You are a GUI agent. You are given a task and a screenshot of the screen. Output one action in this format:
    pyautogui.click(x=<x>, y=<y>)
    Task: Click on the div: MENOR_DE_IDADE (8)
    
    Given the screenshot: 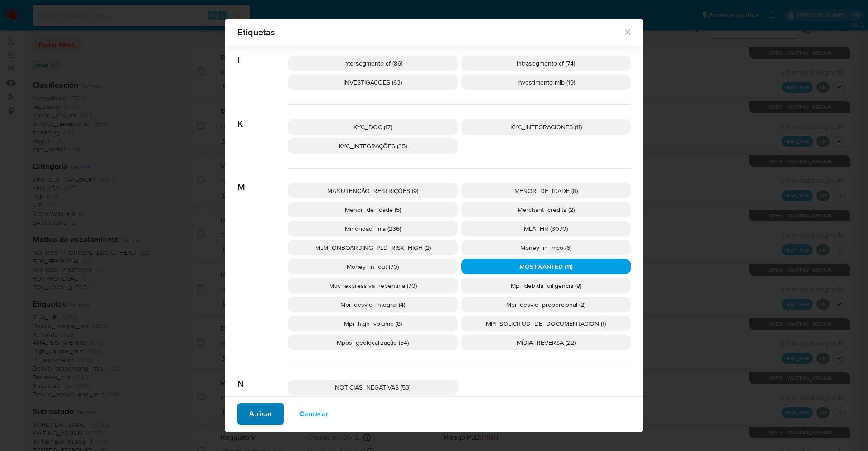 What is the action you would take?
    pyautogui.click(x=546, y=191)
    